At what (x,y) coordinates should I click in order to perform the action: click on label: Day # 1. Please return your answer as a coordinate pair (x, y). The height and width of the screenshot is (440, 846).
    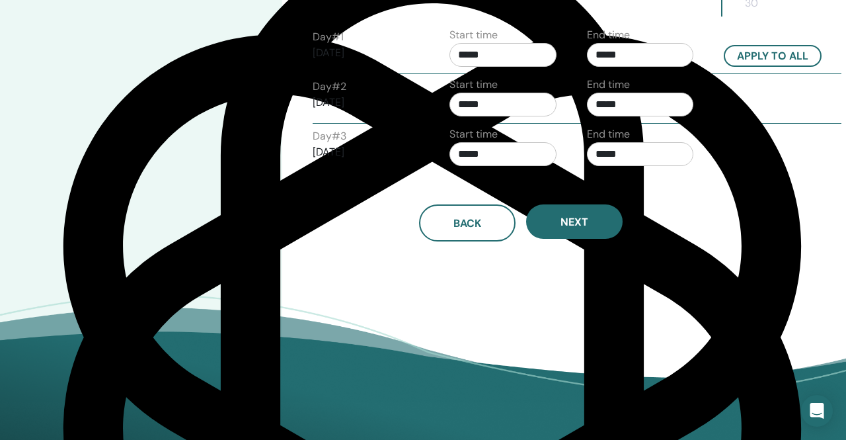
    Looking at the image, I should click on (328, 37).